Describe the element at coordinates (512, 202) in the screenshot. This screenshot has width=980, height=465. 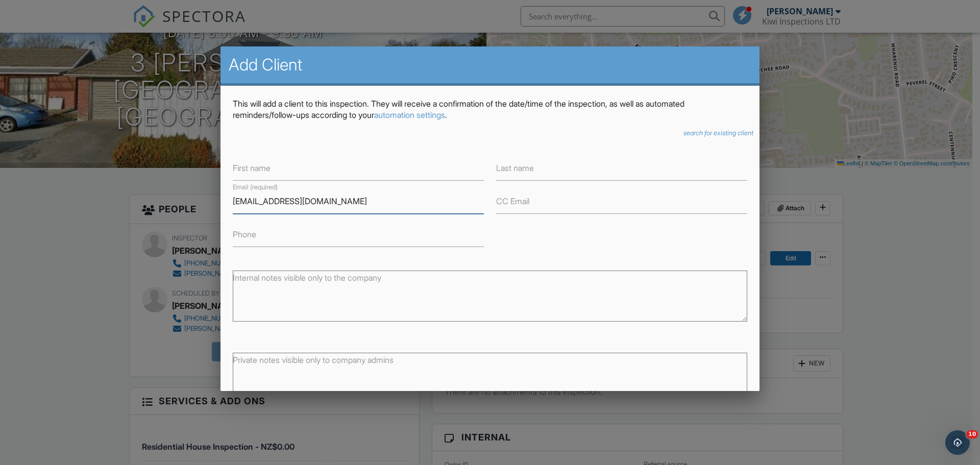
I see `label: CC Email` at that location.